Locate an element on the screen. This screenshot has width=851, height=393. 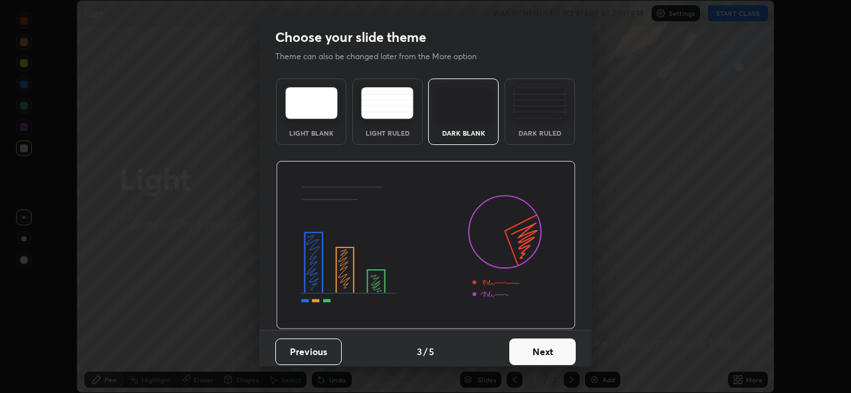
img: lightRuledTheme.5fabf969.svg is located at coordinates (387, 103).